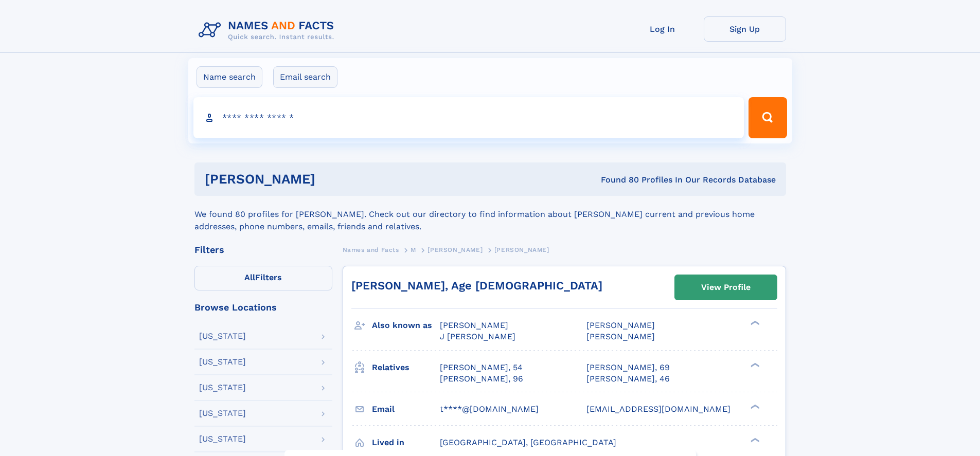  I want to click on img: Logo Names and Facts, so click(269, 30).